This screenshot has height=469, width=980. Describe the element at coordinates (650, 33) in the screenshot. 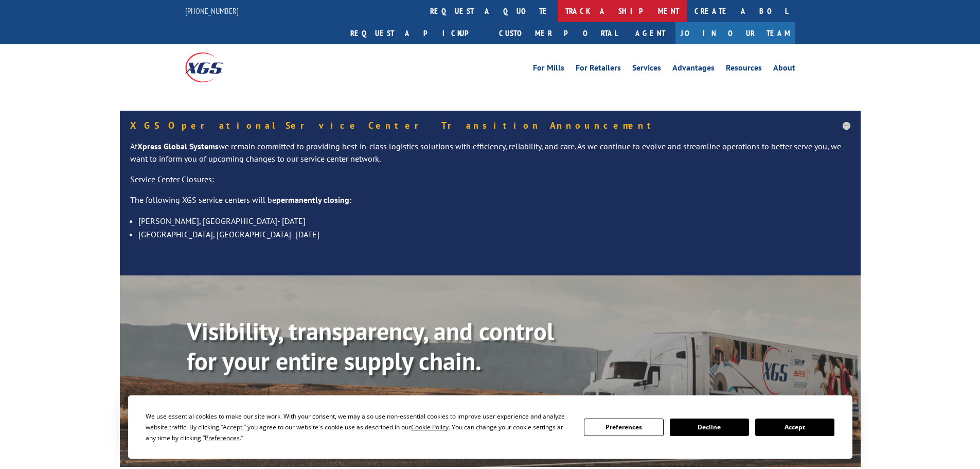

I see `a: Agent` at that location.